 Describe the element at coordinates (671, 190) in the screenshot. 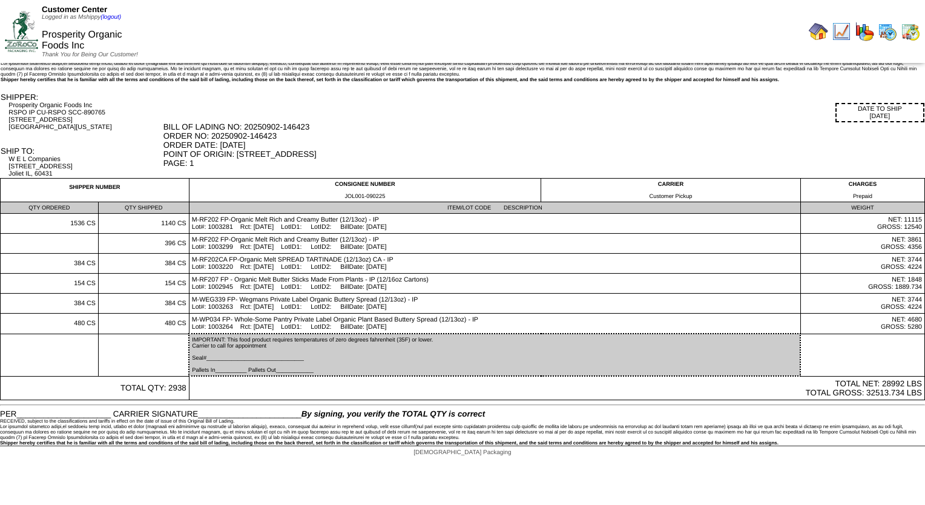

I see `td: CARRIER` at that location.